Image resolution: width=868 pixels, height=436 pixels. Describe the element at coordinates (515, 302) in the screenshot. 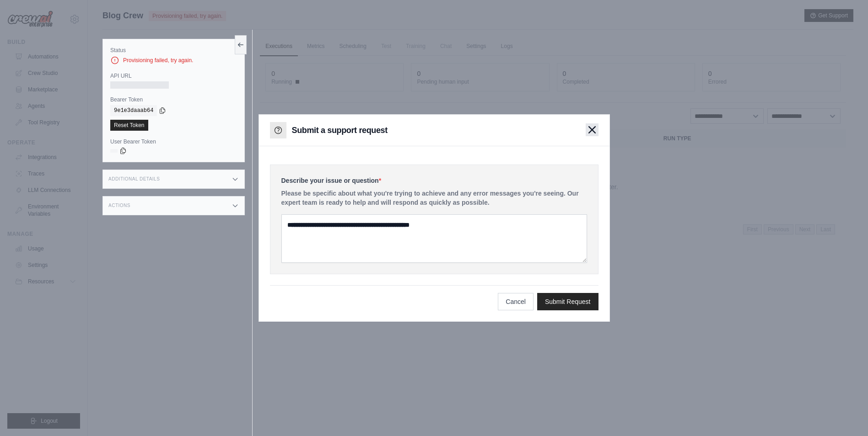

I see `button: Cancel` at that location.